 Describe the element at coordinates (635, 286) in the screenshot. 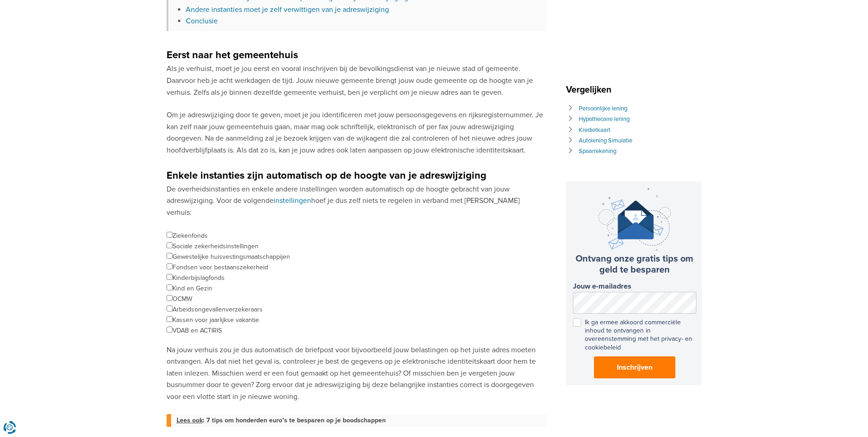

I see `label: Jouw e-mailadres` at that location.